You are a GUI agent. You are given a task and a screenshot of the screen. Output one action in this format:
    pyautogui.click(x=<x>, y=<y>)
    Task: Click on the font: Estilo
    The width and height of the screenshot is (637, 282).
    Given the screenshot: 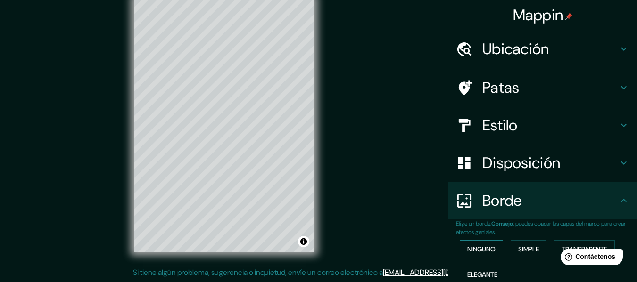 What is the action you would take?
    pyautogui.click(x=500, y=125)
    